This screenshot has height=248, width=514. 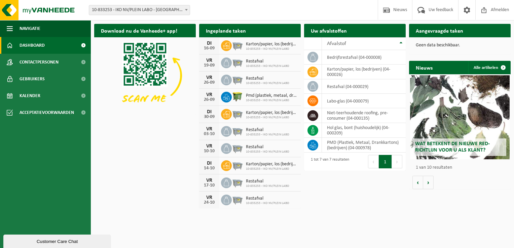 What do you see at coordinates (32, 45) in the screenshot?
I see `span: Dashboard` at bounding box center [32, 45].